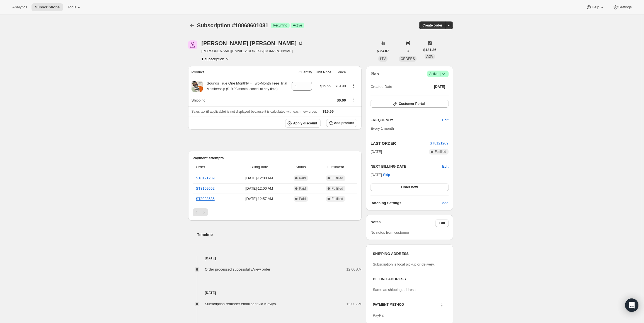 The width and height of the screenshot is (644, 323). Describe the element at coordinates (205, 188) in the screenshot. I see `a: ST8109552` at that location.